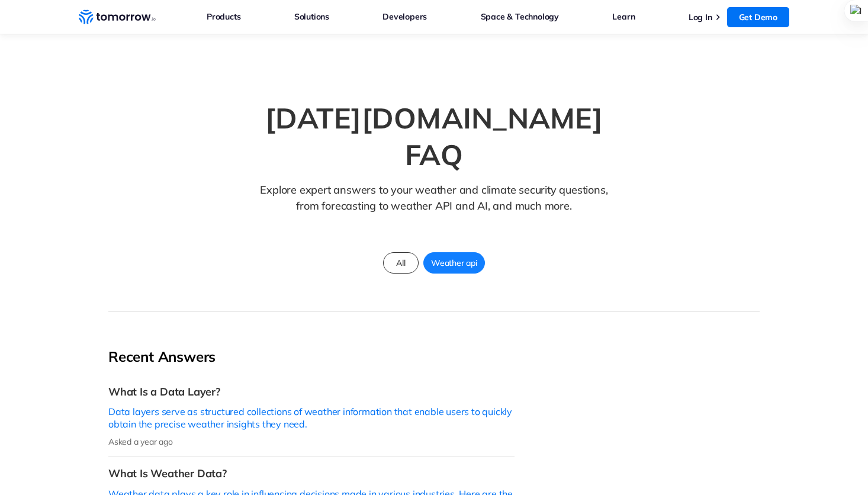  Describe the element at coordinates (311, 416) in the screenshot. I see `a: What Is a Data Layer?Data layers serve as structured collections of weather information that enab...` at that location.